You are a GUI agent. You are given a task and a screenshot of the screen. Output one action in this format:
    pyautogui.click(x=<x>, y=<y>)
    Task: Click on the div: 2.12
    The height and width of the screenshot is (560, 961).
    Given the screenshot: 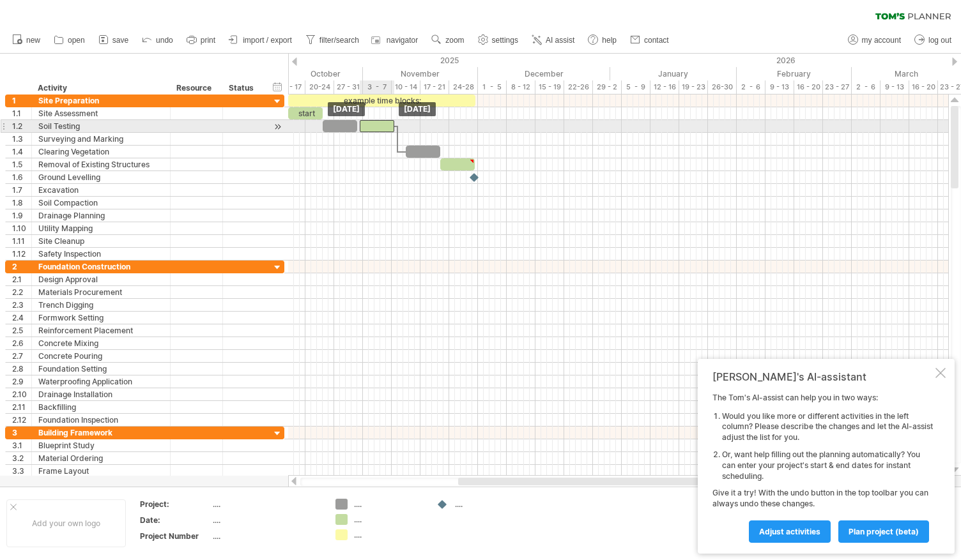 What is the action you would take?
    pyautogui.click(x=22, y=420)
    